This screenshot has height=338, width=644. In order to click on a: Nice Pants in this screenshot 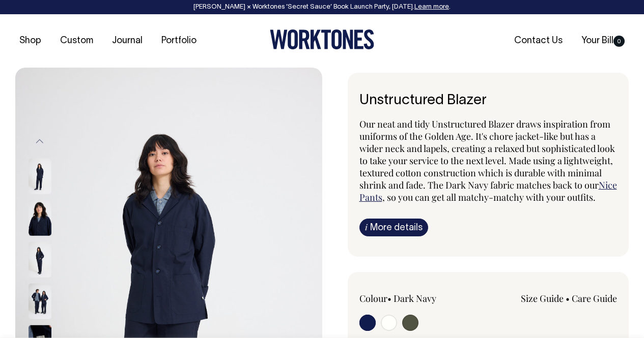, I will do `click(488, 192)`.